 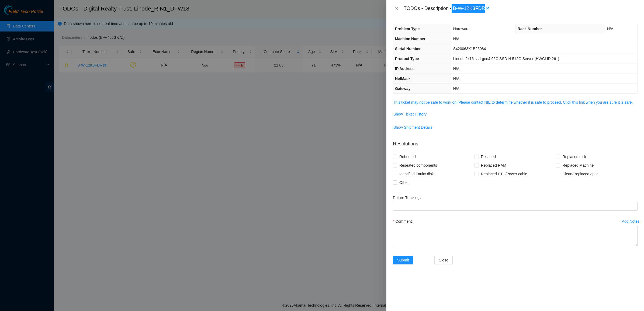 I want to click on span: Show Shipment Details, so click(x=413, y=127).